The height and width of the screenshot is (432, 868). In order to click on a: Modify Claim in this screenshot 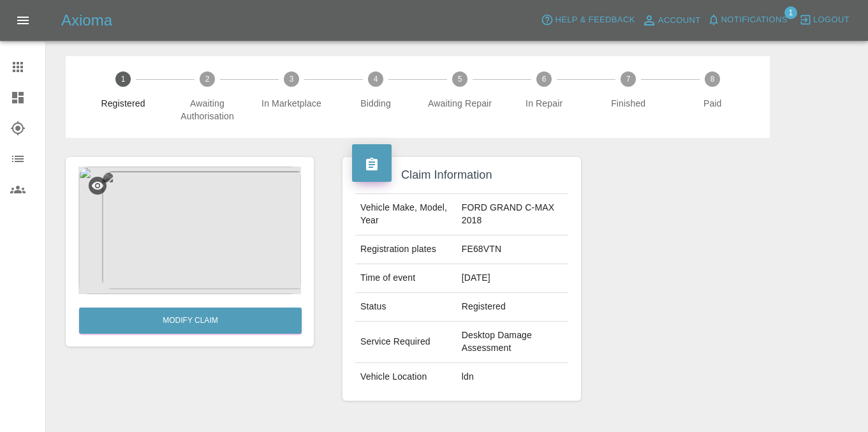, I will do `click(190, 320)`.